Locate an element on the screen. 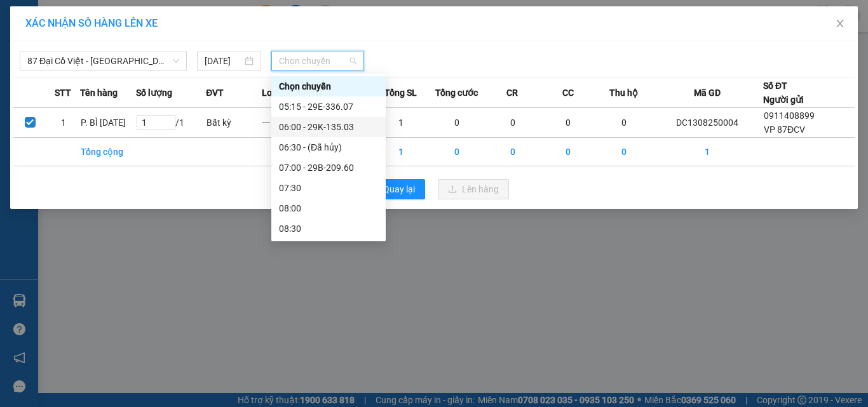 This screenshot has width=868, height=407. span: Loại hàng is located at coordinates (281, 93).